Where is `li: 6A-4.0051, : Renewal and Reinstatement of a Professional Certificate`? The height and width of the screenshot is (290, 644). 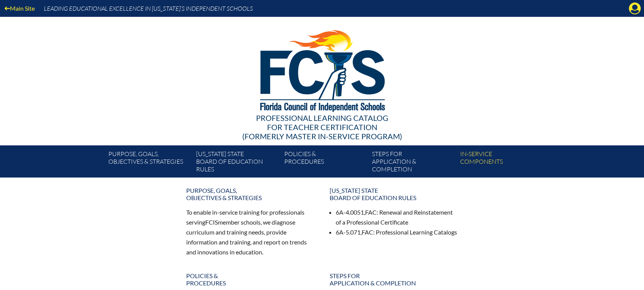 li: 6A-4.0051, : Renewal and Reinstatement of a Professional Certificate is located at coordinates (397, 217).